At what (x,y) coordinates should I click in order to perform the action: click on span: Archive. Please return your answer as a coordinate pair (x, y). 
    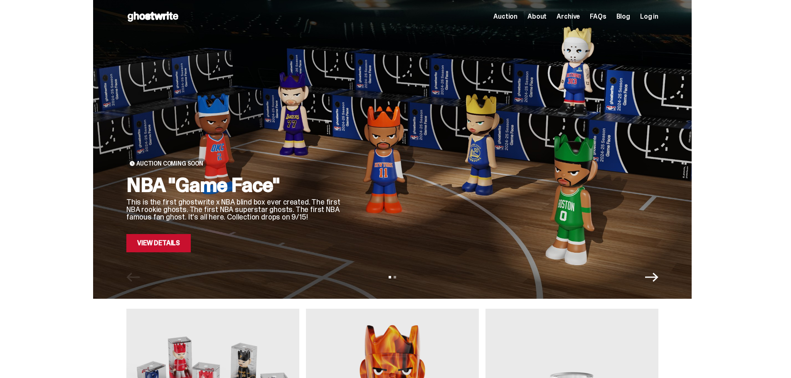
    Looking at the image, I should click on (568, 17).